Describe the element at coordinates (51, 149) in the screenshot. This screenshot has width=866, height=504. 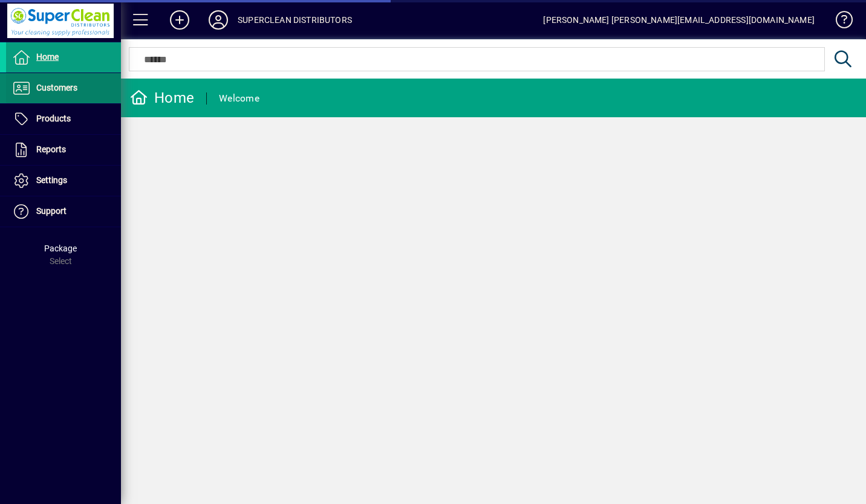
I see `span: Reports` at that location.